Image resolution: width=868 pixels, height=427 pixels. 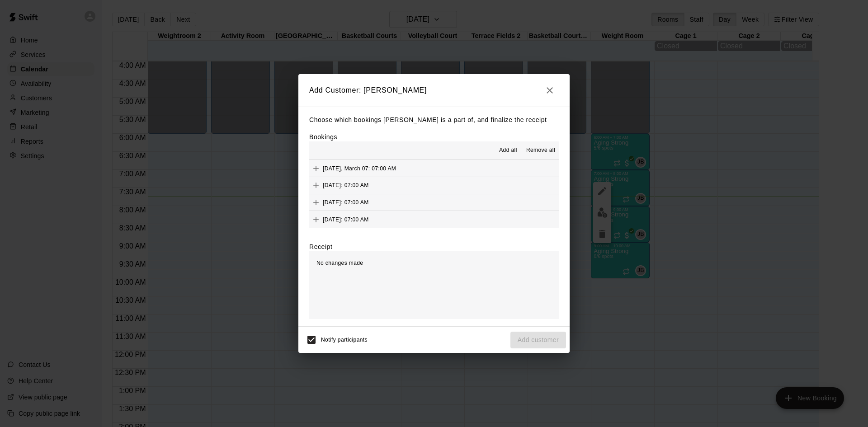 What do you see at coordinates (508, 151) in the screenshot?
I see `span: Add all` at bounding box center [508, 151].